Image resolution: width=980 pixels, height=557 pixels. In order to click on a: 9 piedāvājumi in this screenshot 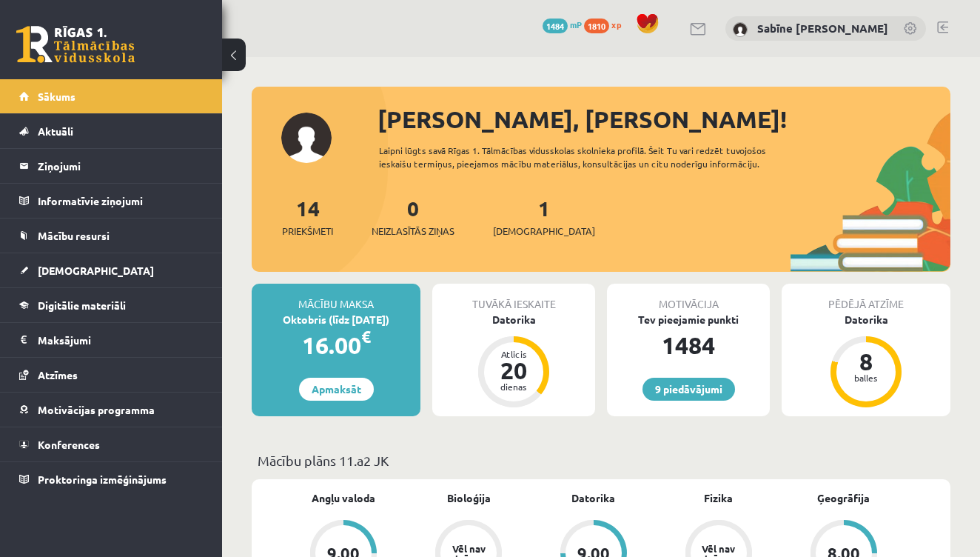, I will do `click(688, 389)`.